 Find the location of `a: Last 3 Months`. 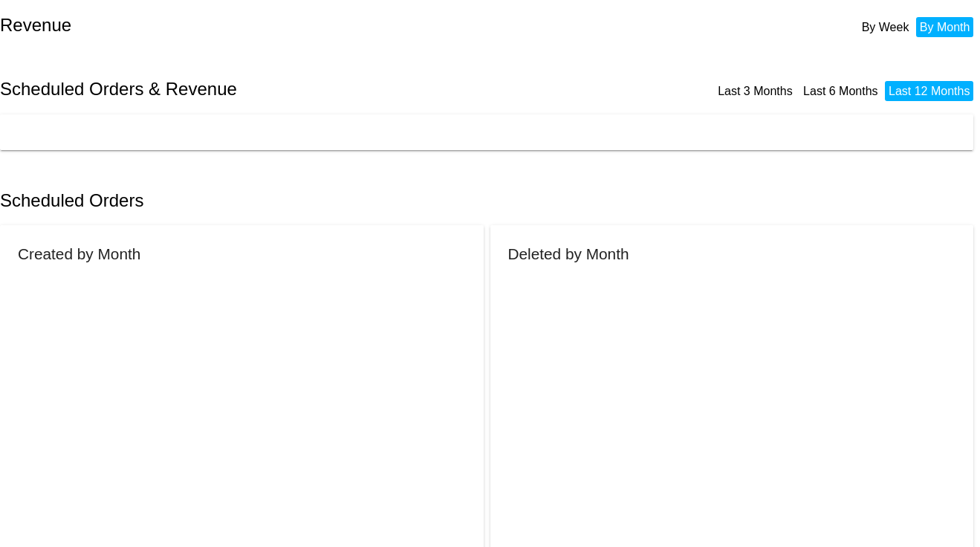

a: Last 3 Months is located at coordinates (755, 90).